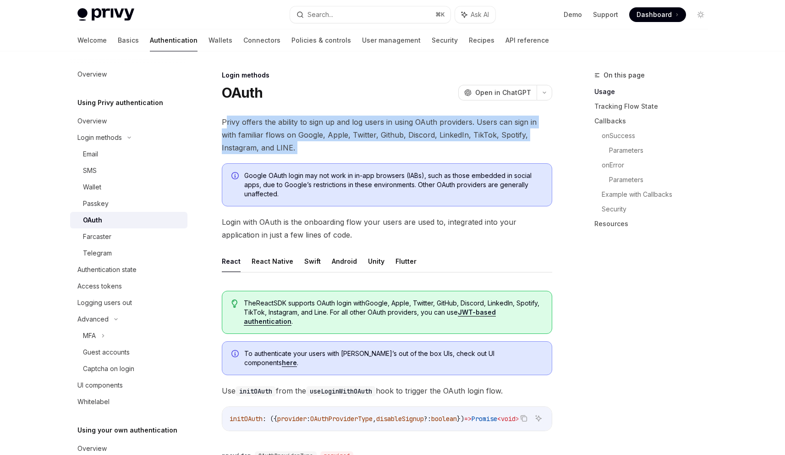  I want to click on span: initOAuth, so click(246, 418).